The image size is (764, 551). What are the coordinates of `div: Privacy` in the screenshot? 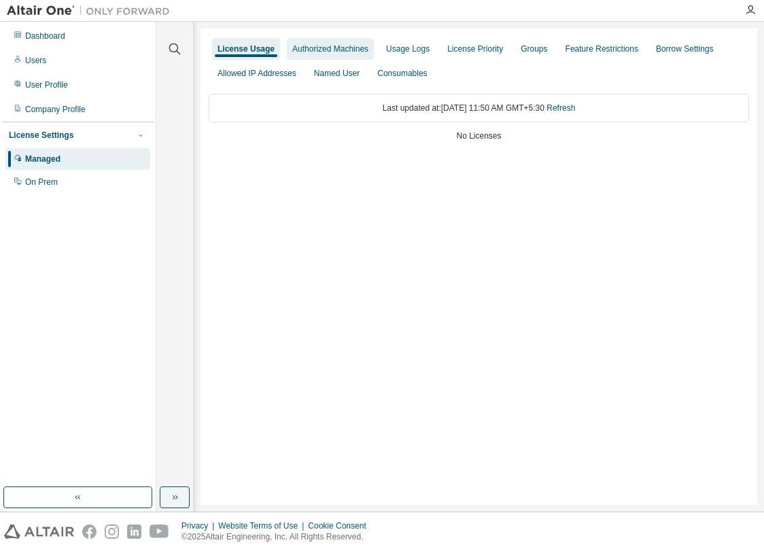 It's located at (200, 526).